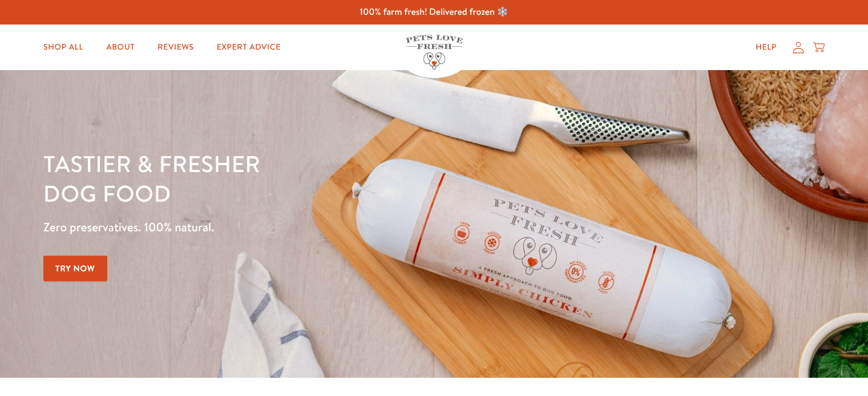  Describe the element at coordinates (304, 227) in the screenshot. I see `p: Zero preservatives. 100% natural.` at that location.